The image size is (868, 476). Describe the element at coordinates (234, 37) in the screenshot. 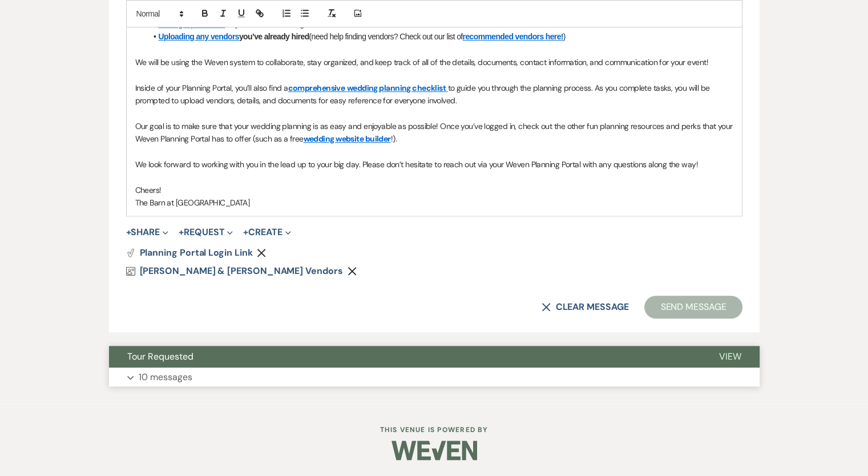

I see `strong: you’ve already hired` at that location.